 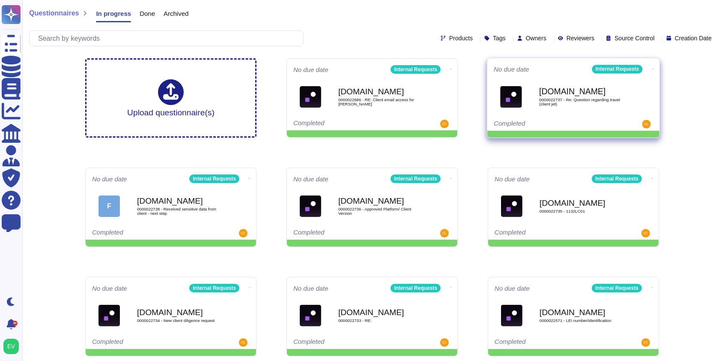 What do you see at coordinates (13, 346) in the screenshot?
I see `button: user` at bounding box center [13, 346].